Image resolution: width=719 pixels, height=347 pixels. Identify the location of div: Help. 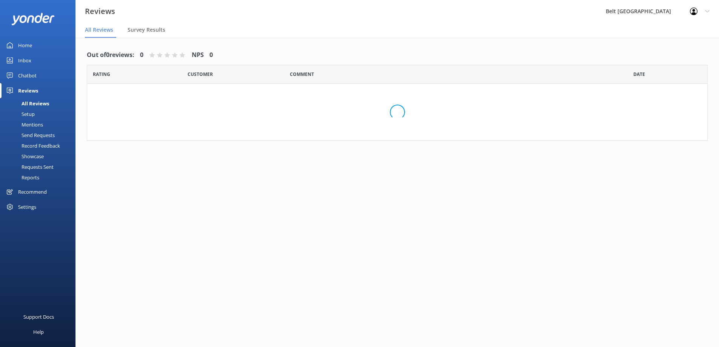
(39, 332).